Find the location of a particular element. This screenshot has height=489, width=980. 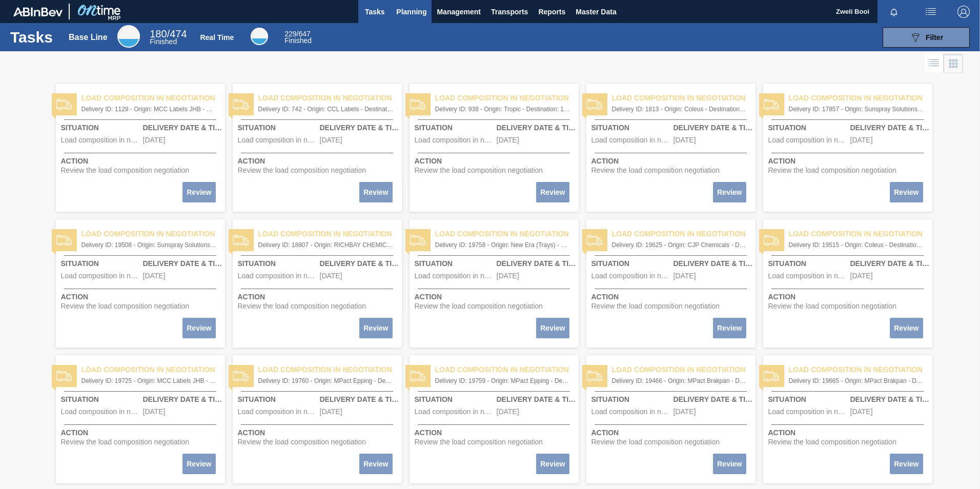

h1: Tasks is located at coordinates (32, 37).